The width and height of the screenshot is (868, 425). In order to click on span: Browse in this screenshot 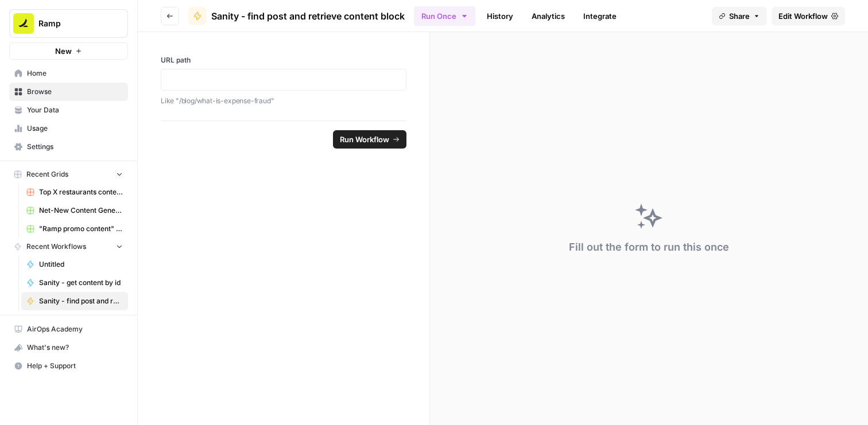, I will do `click(75, 92)`.